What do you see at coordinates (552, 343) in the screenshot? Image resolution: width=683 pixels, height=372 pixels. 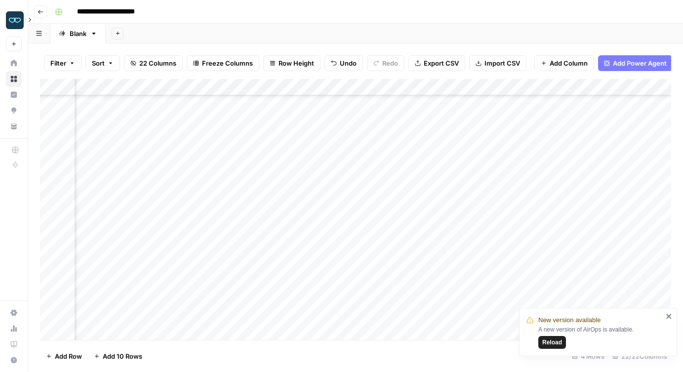 I see `button: Reload` at bounding box center [552, 343].